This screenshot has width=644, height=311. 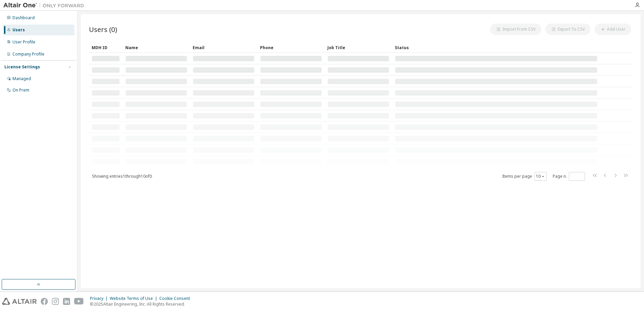 What do you see at coordinates (156, 48) in the screenshot?
I see `div: Name` at bounding box center [156, 48].